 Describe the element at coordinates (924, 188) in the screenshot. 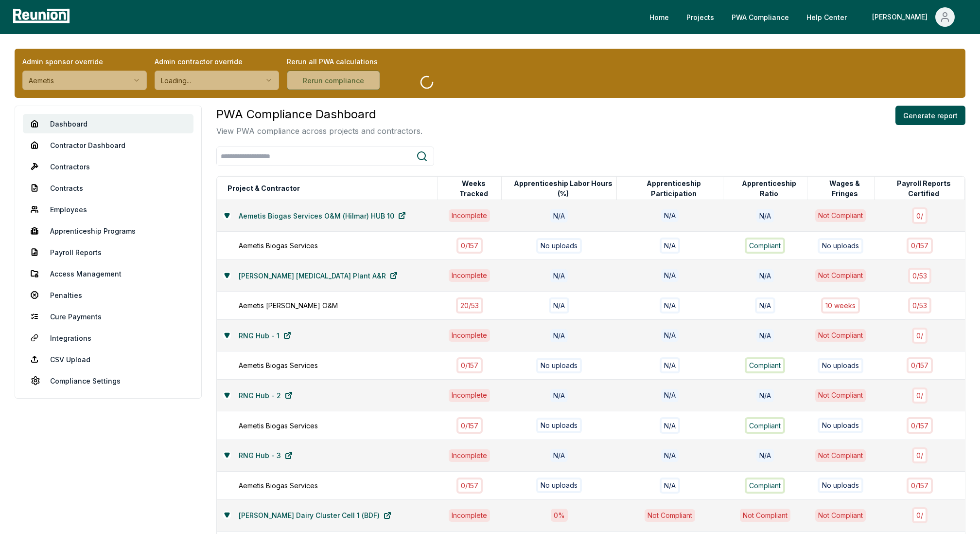

I see `button: Payroll Reports Certified` at that location.